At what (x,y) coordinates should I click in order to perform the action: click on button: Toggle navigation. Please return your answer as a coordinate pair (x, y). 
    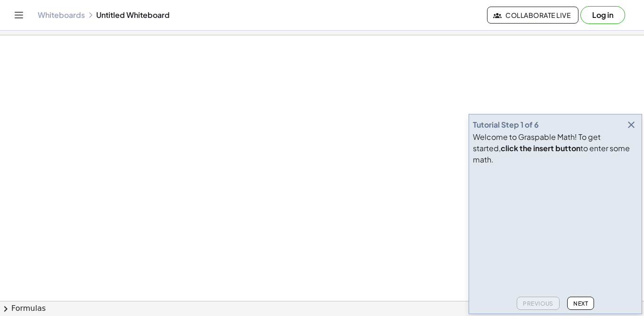
    Looking at the image, I should click on (19, 15).